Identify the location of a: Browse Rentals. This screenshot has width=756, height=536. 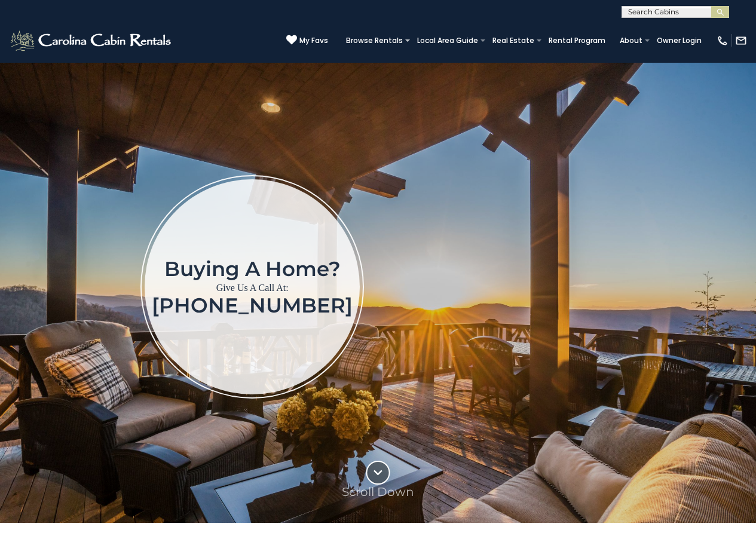
(374, 41).